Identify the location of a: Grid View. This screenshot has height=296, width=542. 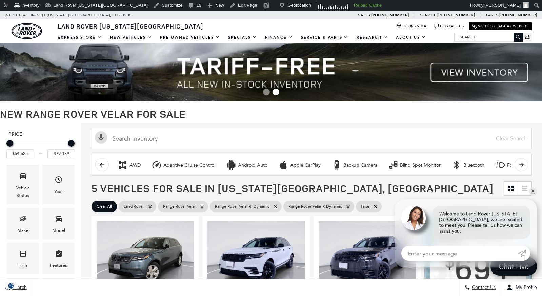
(511, 188).